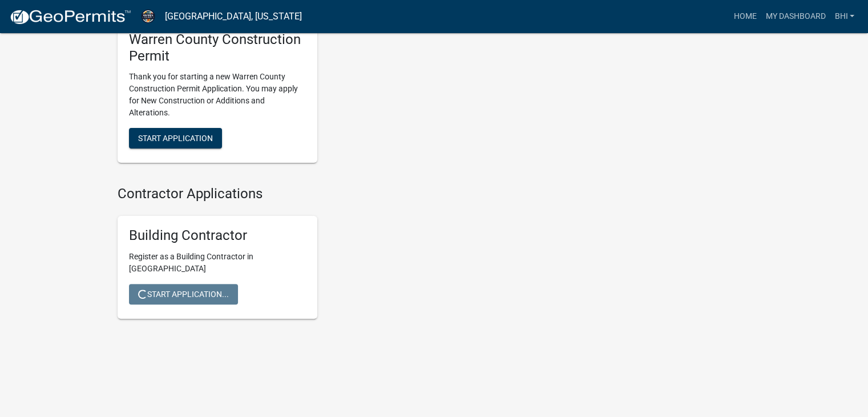 The height and width of the screenshot is (417, 868). Describe the element at coordinates (744, 16) in the screenshot. I see `a: Home` at that location.